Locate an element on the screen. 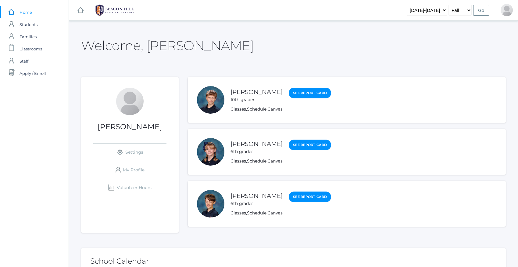 This screenshot has height=267, width=518. input: Go is located at coordinates (482, 10).